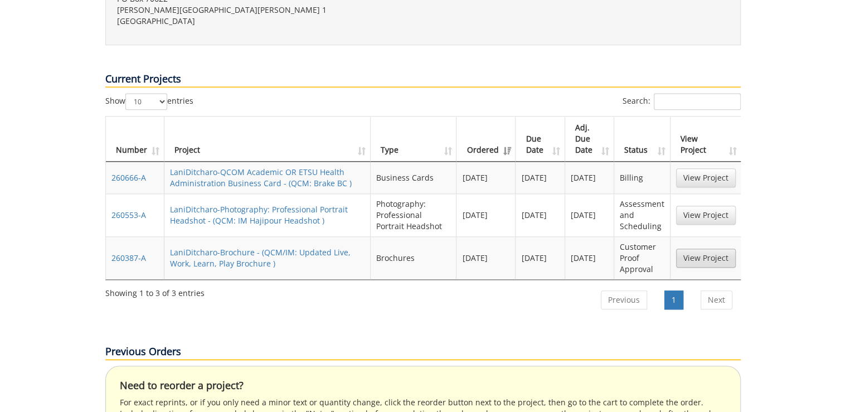 The height and width of the screenshot is (412, 846). Describe the element at coordinates (129, 177) in the screenshot. I see `a: 260666-A` at that location.